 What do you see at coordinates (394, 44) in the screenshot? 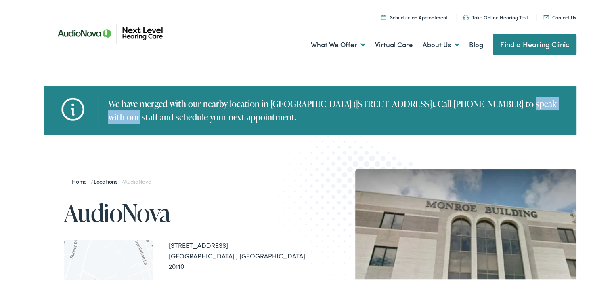
I see `a: Virtual Care` at bounding box center [394, 44].